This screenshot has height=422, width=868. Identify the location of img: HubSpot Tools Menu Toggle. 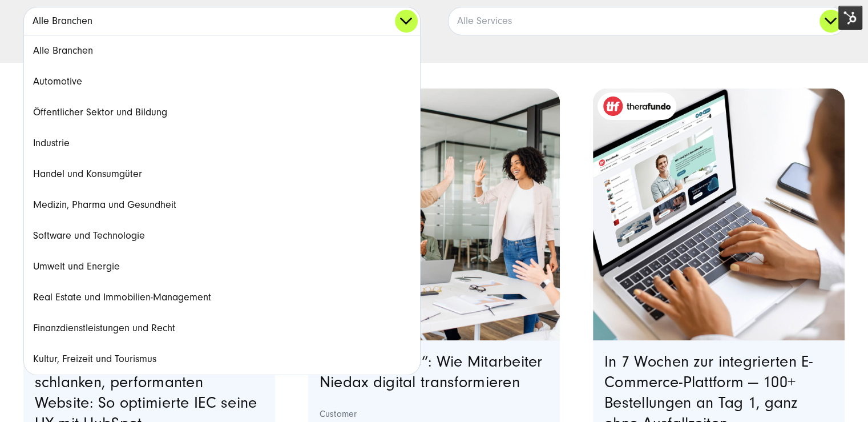
(850, 18).